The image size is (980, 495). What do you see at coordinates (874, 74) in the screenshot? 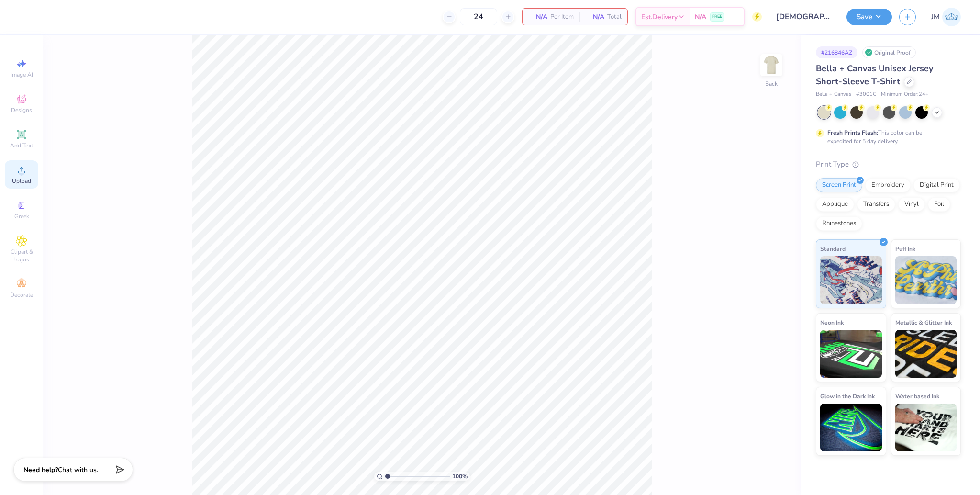
I see `span: Bella + Canvas Unisex Jersey Short-Sleeve T-Shirt` at bounding box center [874, 74].